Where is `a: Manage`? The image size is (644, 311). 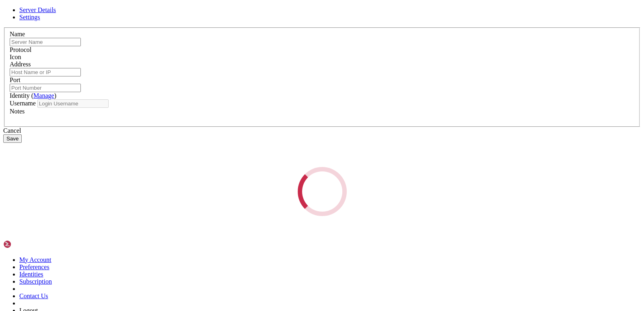
a: Manage is located at coordinates (44, 95).